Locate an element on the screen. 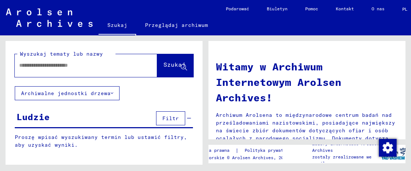  font: Prawa autorskie © Arolsen Archives, 2021 is located at coordinates (237, 157).